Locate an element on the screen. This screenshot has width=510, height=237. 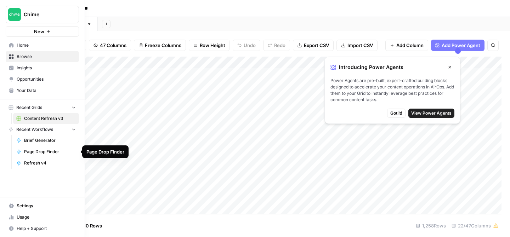
span: Freeze Columns is located at coordinates (163, 45).